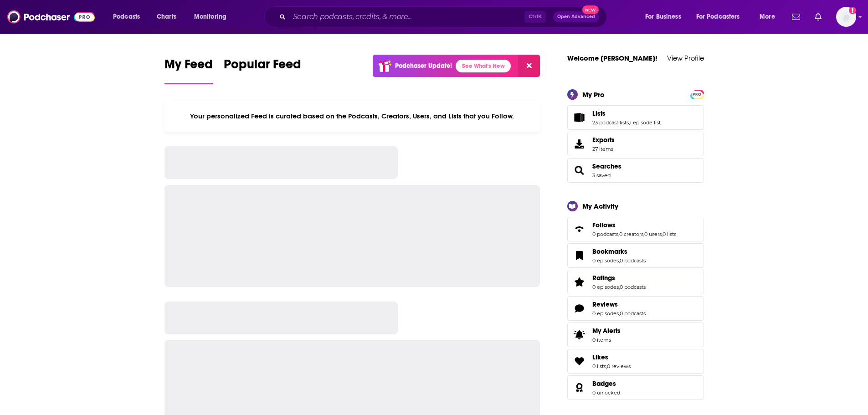 This screenshot has width=868, height=415. Describe the element at coordinates (593, 94) in the screenshot. I see `div: My Pro` at that location.